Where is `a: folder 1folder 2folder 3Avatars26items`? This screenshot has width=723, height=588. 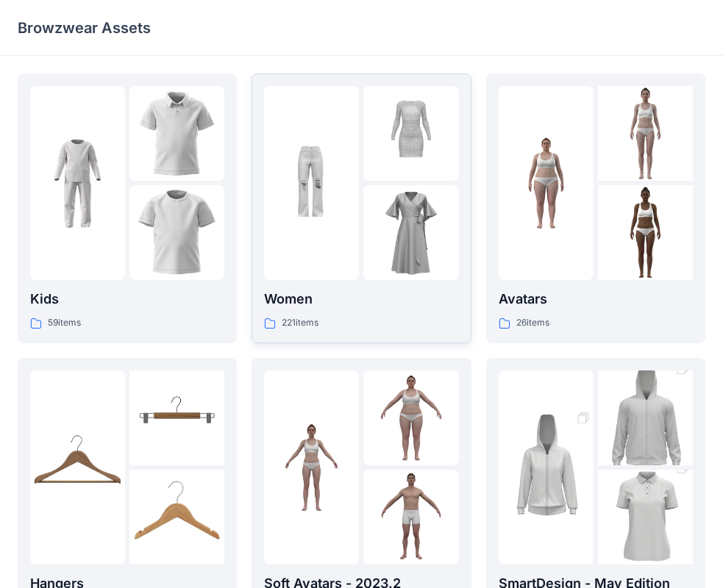
a: folder 1folder 2folder 3Avatars26items is located at coordinates (596, 208).